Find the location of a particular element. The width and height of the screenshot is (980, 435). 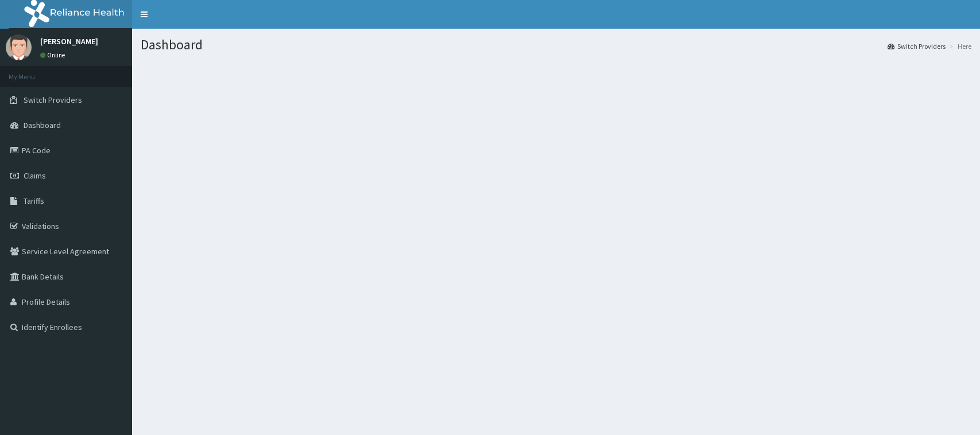

a: Online is located at coordinates (54, 55).